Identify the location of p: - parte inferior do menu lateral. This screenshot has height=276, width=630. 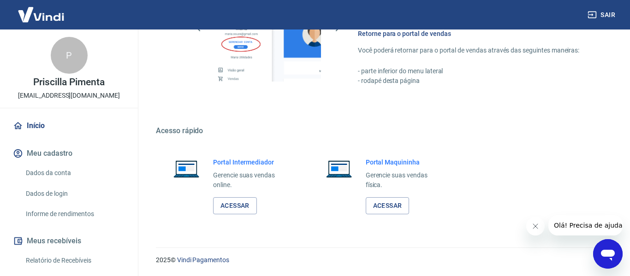
(472, 71).